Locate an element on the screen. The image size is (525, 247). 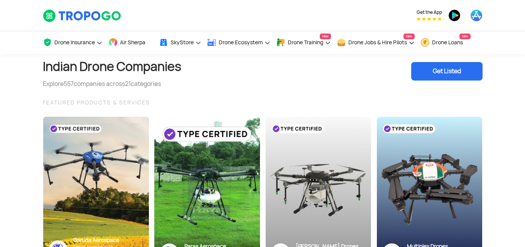
a: SkyStore is located at coordinates (180, 42).